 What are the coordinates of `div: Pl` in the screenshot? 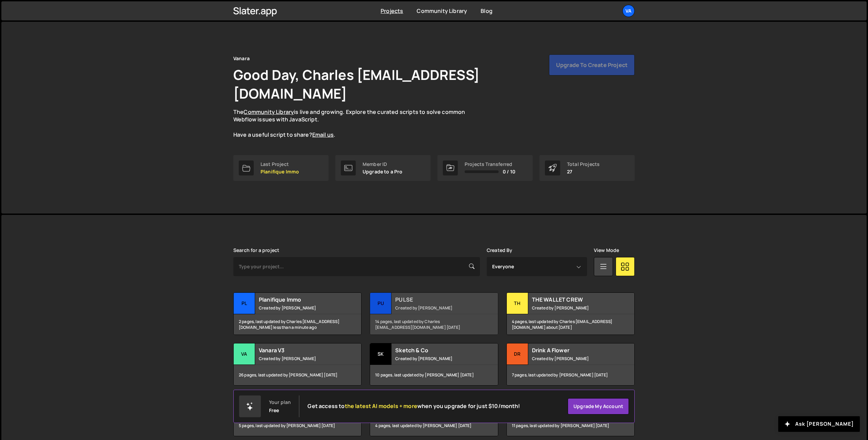 It's located at (245, 304).